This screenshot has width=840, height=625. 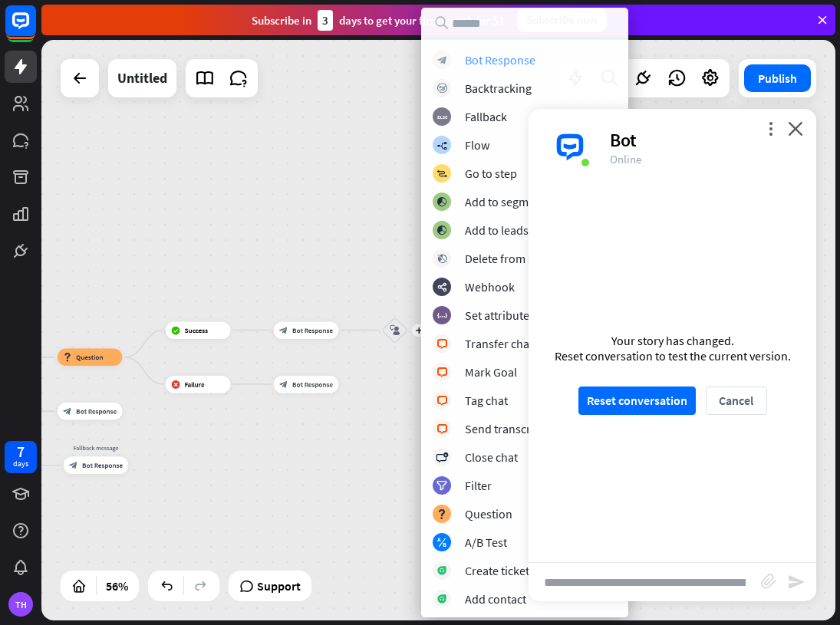 I want to click on div: Transfer chat, so click(x=498, y=343).